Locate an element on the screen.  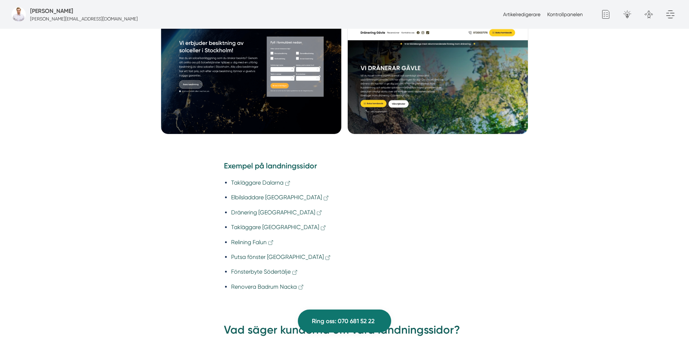
h4: Exempel på landningssidor is located at coordinates (345, 167).